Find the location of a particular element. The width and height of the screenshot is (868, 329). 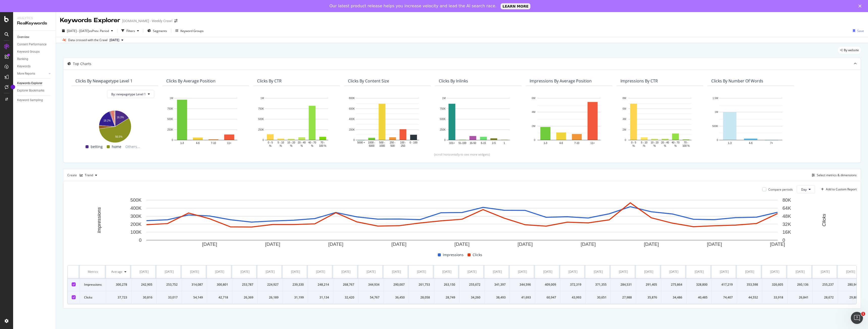

button: Filters is located at coordinates (130, 31).